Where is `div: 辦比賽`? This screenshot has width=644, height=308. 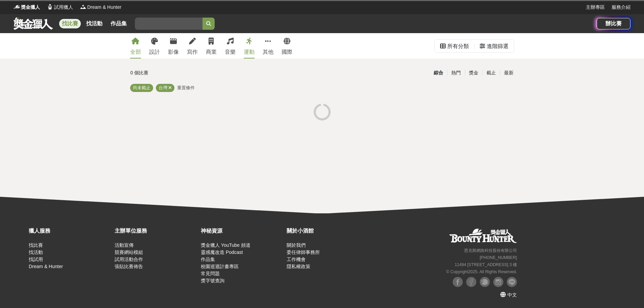
div: 辦比賽 is located at coordinates (613, 24).